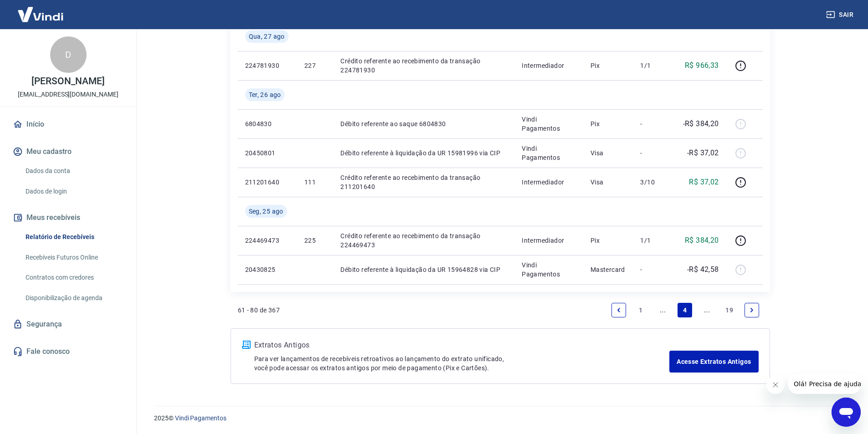 This screenshot has height=434, width=868. Describe the element at coordinates (701, 241) in the screenshot. I see `p: R$ 384,20` at that location.